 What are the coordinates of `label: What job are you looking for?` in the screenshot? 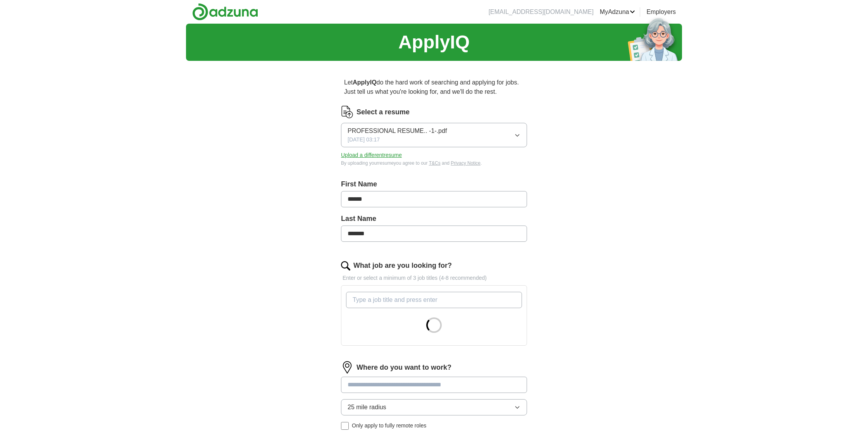 It's located at (403, 265).